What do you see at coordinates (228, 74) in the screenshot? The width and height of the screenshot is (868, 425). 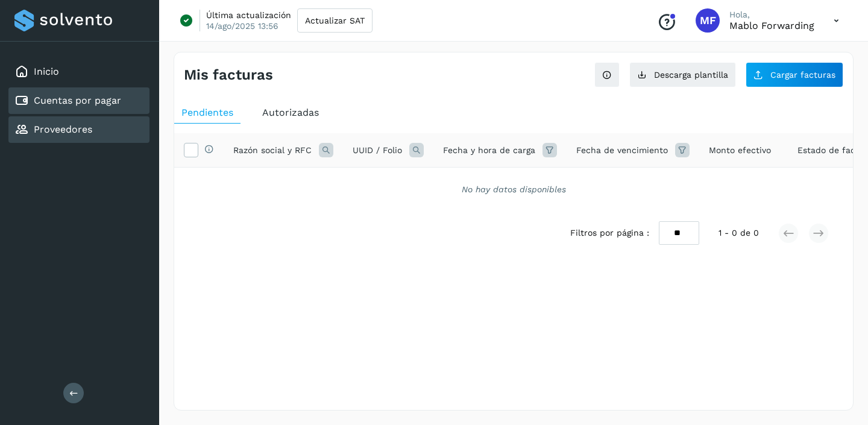 I see `h4: Mis facturas` at bounding box center [228, 74].